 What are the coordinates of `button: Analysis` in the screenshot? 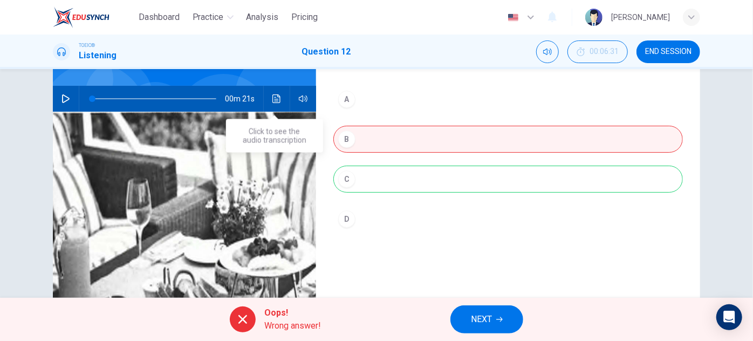 It's located at (263, 17).